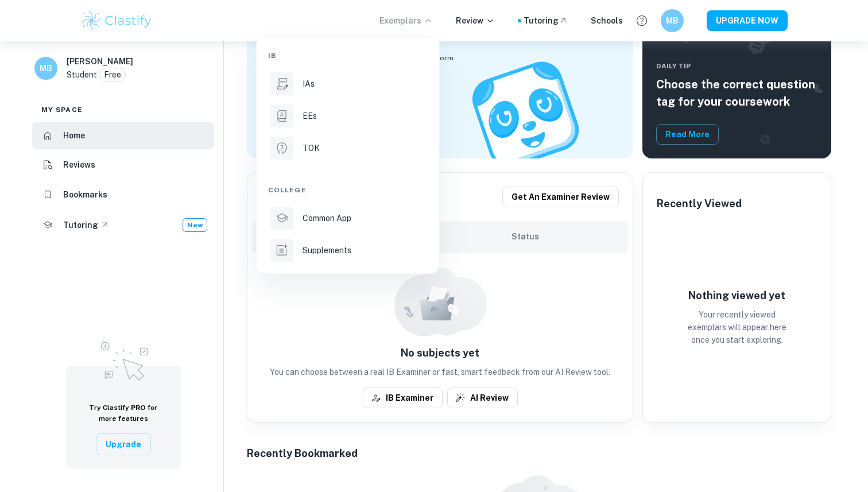 The image size is (868, 492). Describe the element at coordinates (272, 56) in the screenshot. I see `span: IB` at that location.